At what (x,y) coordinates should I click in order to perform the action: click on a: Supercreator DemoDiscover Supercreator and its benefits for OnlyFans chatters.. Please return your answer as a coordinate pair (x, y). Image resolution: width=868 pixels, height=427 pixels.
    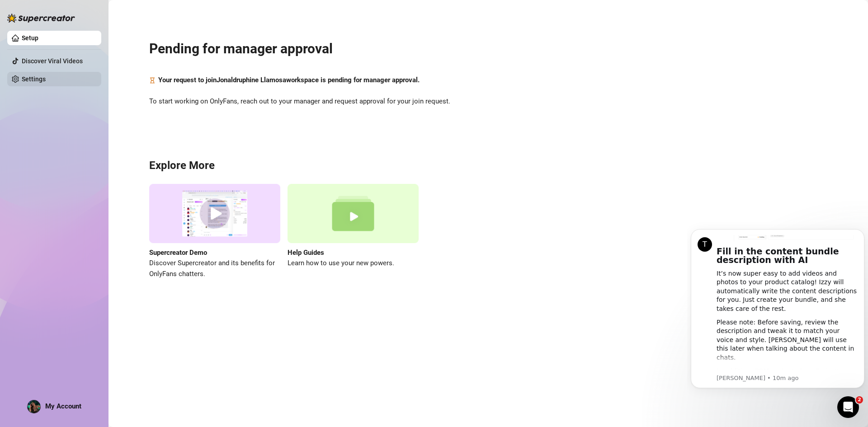
    Looking at the image, I should click on (215, 231).